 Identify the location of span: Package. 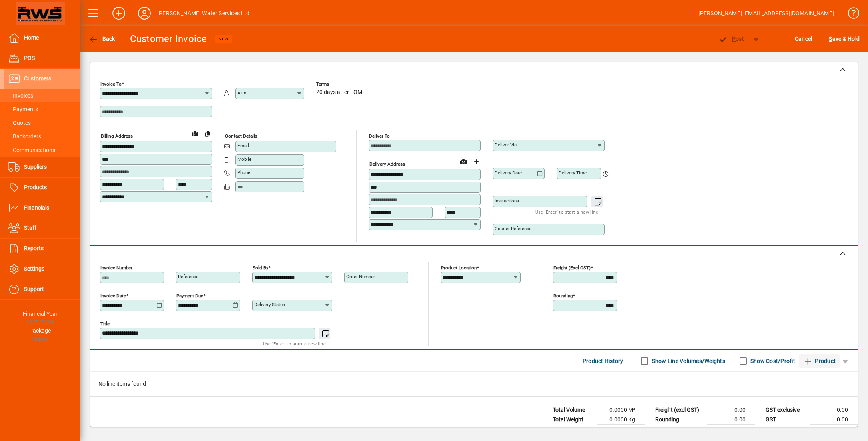
(40, 331).